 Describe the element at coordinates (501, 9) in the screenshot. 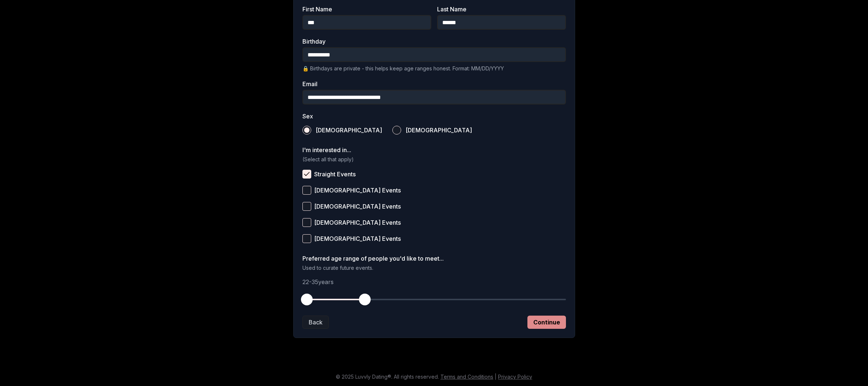

I see `label: Last Name` at that location.